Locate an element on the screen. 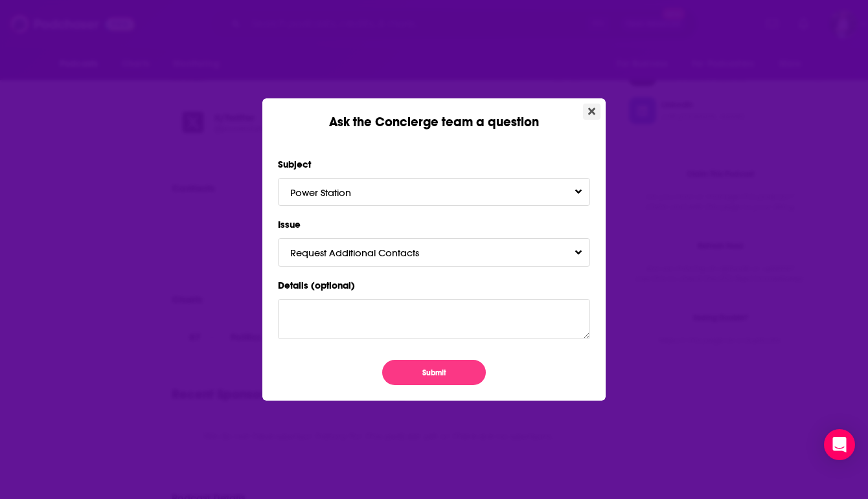 The height and width of the screenshot is (499, 868). label: Issue is located at coordinates (434, 224).